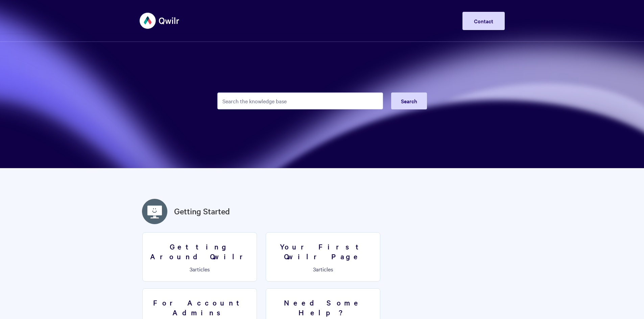 The height and width of the screenshot is (319, 644). I want to click on input: Search the knowledge base, so click(300, 101).